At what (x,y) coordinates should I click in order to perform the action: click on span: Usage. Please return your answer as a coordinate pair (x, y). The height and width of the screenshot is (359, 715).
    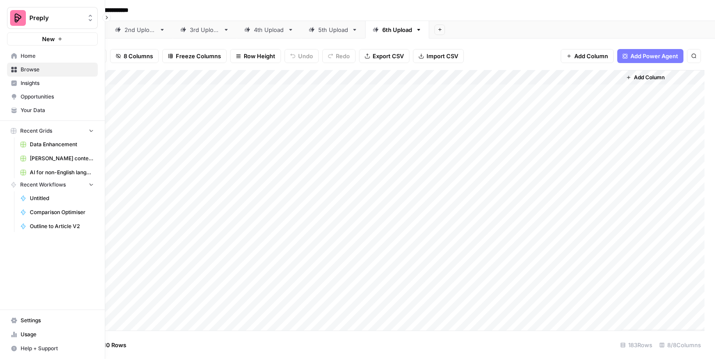
    Looking at the image, I should click on (57, 335).